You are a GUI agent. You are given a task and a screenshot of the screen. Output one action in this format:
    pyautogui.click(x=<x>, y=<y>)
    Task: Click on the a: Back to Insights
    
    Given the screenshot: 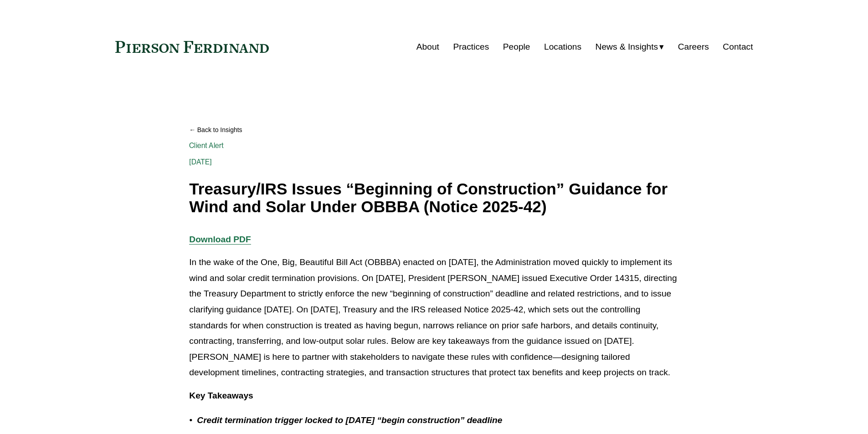 What is the action you would take?
    pyautogui.click(x=434, y=130)
    